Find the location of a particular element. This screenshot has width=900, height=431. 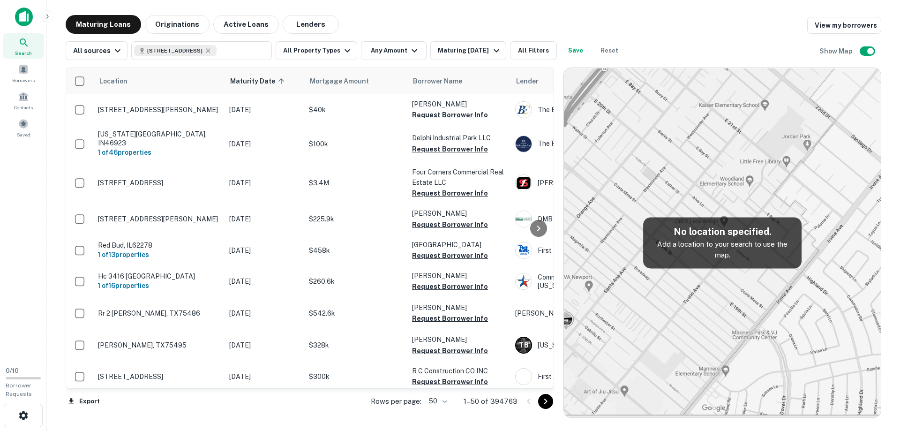

div: Saved is located at coordinates (23, 128).